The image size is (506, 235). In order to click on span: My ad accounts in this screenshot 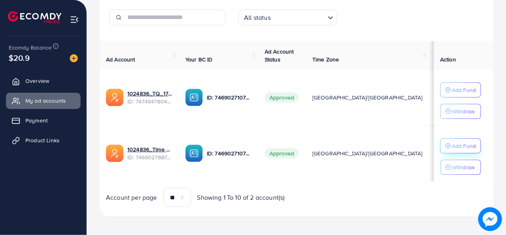, I will do `click(46, 101)`.